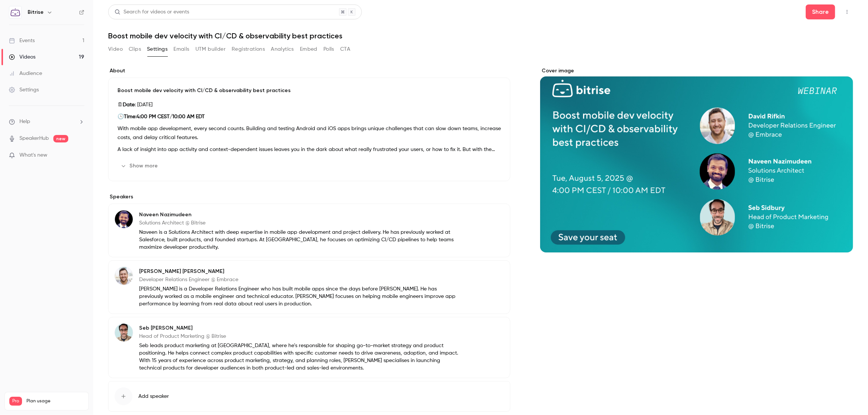  I want to click on p: Head of Product Marketing @ Bitrise, so click(300, 337).